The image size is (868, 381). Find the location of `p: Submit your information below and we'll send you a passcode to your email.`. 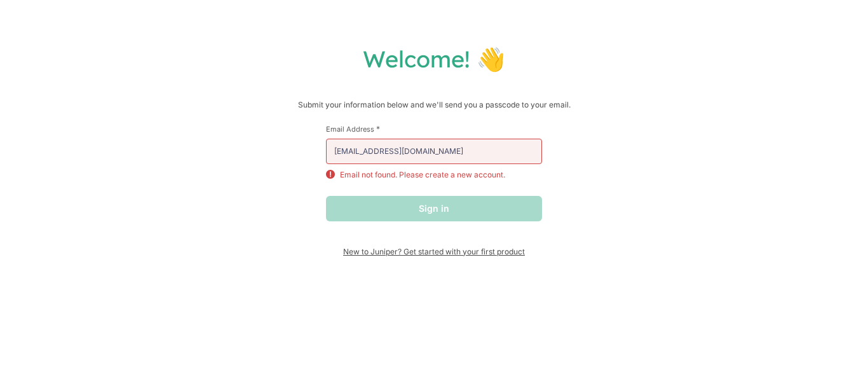

p: Submit your information below and we'll send you a passcode to your email. is located at coordinates (434, 105).